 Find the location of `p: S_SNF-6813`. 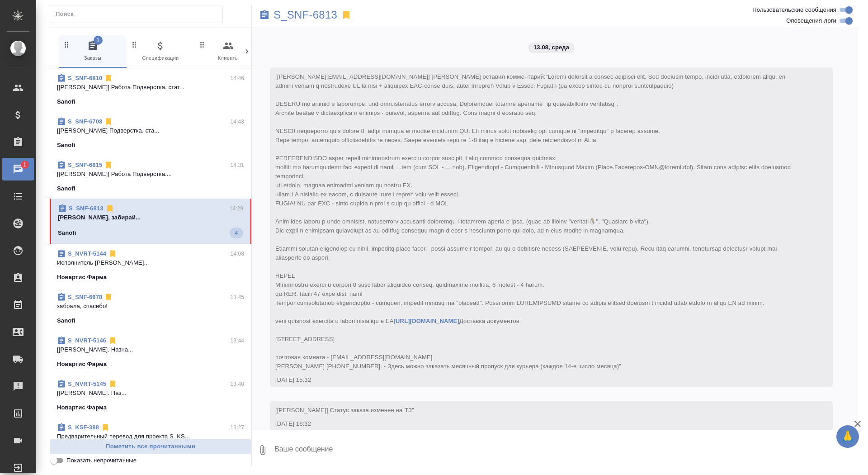

p: S_SNF-6813 is located at coordinates (305, 15).